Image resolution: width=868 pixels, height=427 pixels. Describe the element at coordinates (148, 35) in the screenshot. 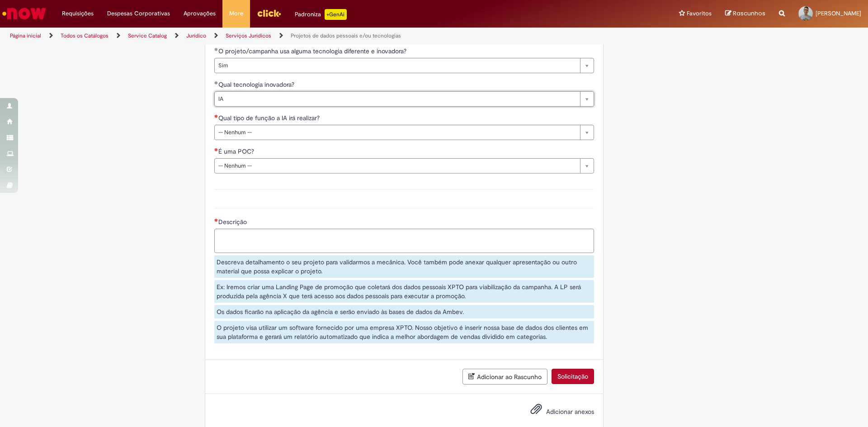

I see `a: Service Catalog` at that location.